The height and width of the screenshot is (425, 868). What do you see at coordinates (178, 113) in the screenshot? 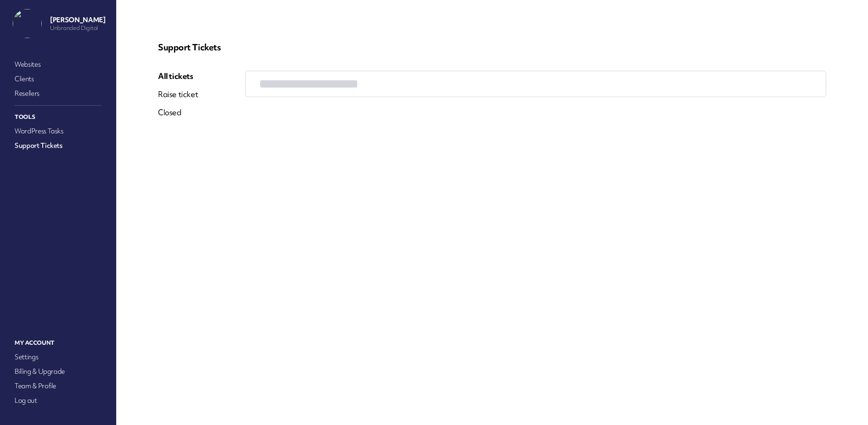
I see `a: Closed` at bounding box center [178, 113].